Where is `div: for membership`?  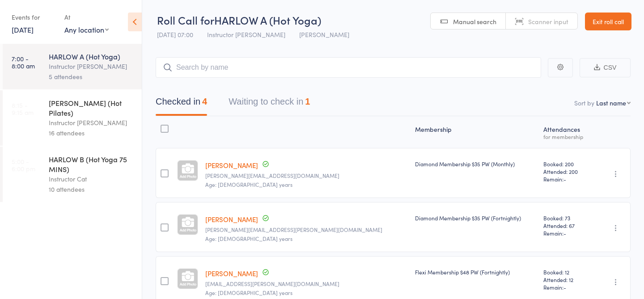 div: for membership is located at coordinates (566, 136).